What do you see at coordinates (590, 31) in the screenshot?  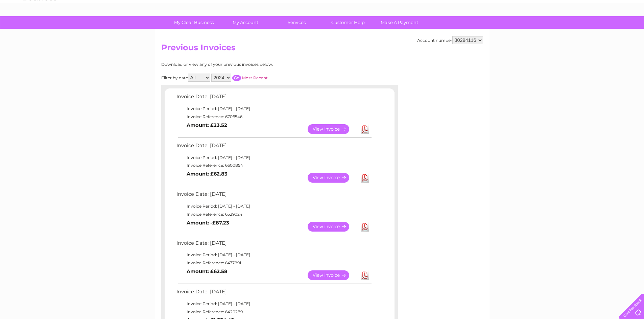 I see `a: Blog` at bounding box center [590, 31].